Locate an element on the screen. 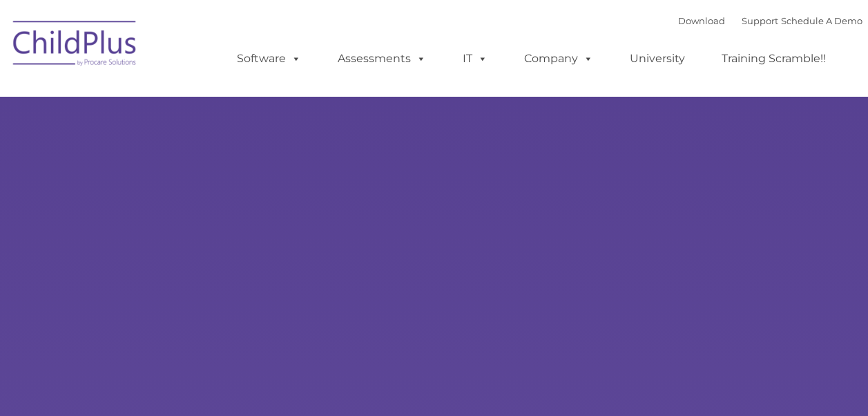 This screenshot has width=868, height=416. a: Schedule A Demo is located at coordinates (822, 21).